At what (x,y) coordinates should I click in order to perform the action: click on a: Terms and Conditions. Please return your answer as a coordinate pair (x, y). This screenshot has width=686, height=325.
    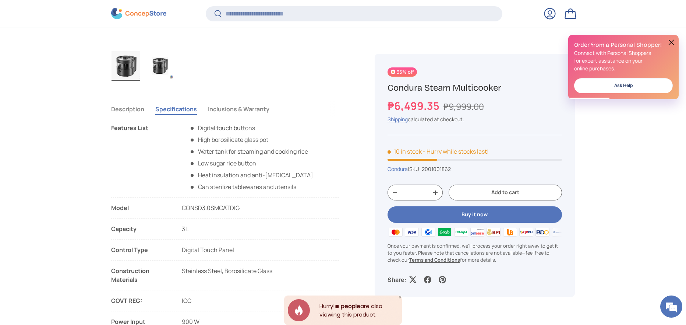
    Looking at the image, I should click on (435, 259).